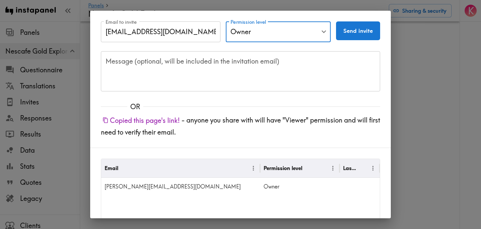 The height and width of the screenshot is (229, 481). Describe the element at coordinates (121, 22) in the screenshot. I see `label: Email to invite` at that location.